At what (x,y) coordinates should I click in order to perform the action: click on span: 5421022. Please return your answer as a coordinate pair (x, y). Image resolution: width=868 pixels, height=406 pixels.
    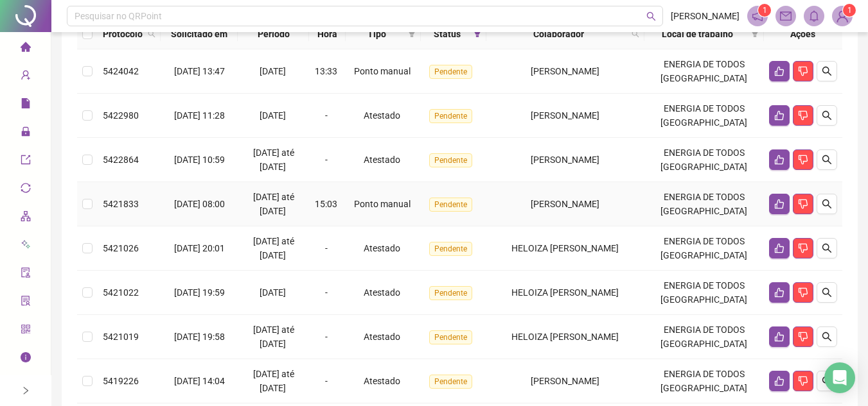
    Looking at the image, I should click on (121, 293).